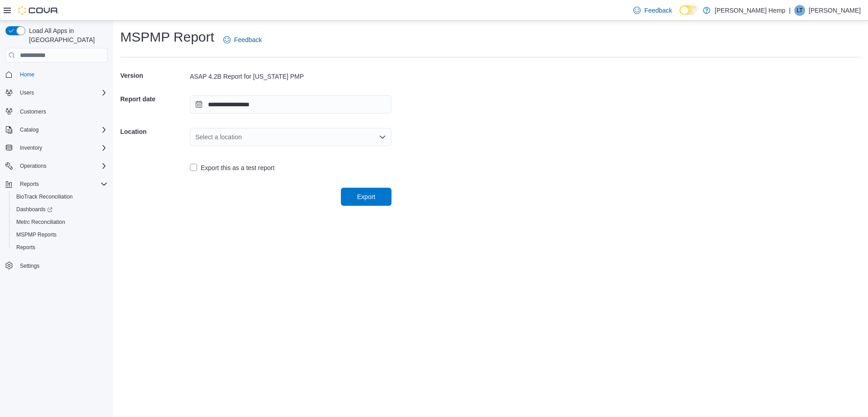  What do you see at coordinates (680, 15) in the screenshot?
I see `span: Dark Mode` at bounding box center [680, 15].